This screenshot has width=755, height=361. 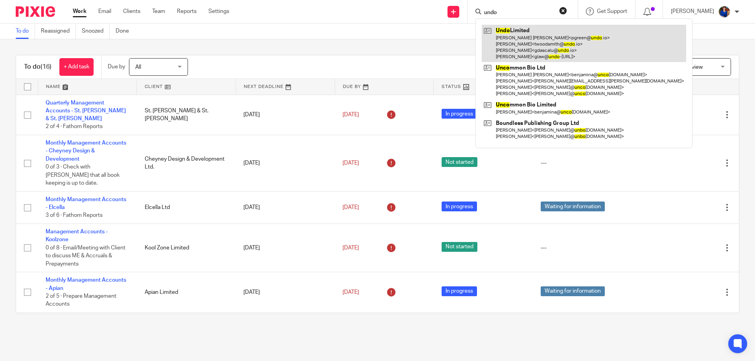 What do you see at coordinates (125, 31) in the screenshot?
I see `a: Done` at bounding box center [125, 31].